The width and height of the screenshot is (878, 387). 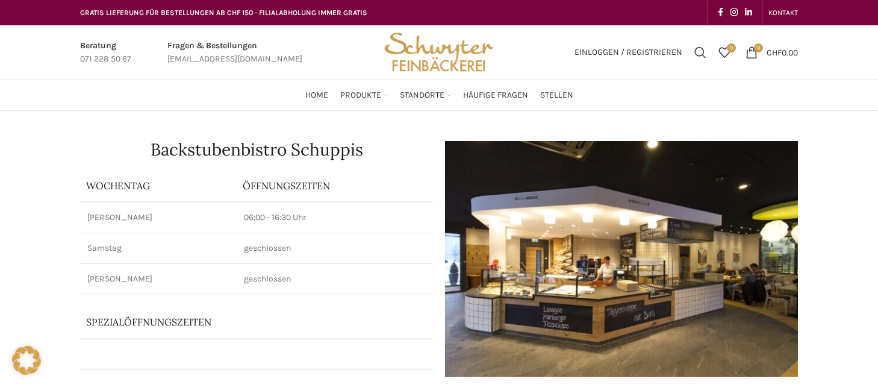 What do you see at coordinates (557, 95) in the screenshot?
I see `span: Stellen` at bounding box center [557, 95].